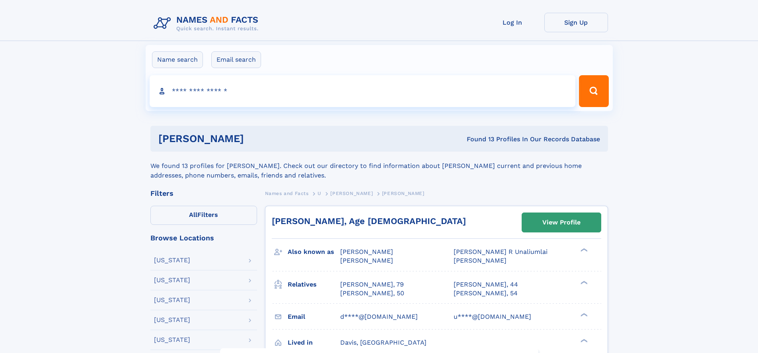 This screenshot has height=353, width=758. I want to click on h3: Email, so click(314, 317).